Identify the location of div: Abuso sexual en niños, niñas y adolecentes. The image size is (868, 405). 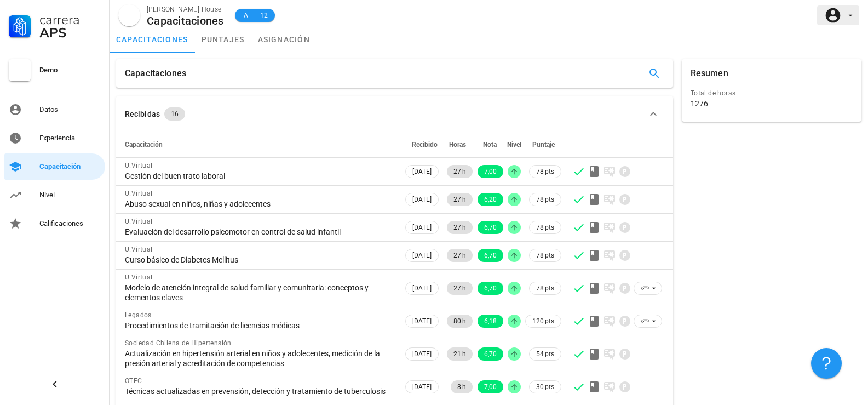
(260, 204).